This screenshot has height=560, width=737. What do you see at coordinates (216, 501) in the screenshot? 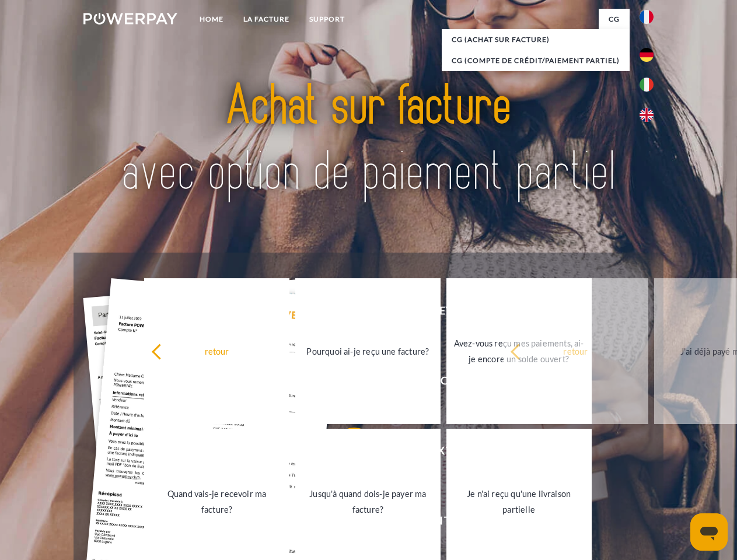
I see `div: Quand vais-je recevoir ma facture?` at bounding box center [216, 501].